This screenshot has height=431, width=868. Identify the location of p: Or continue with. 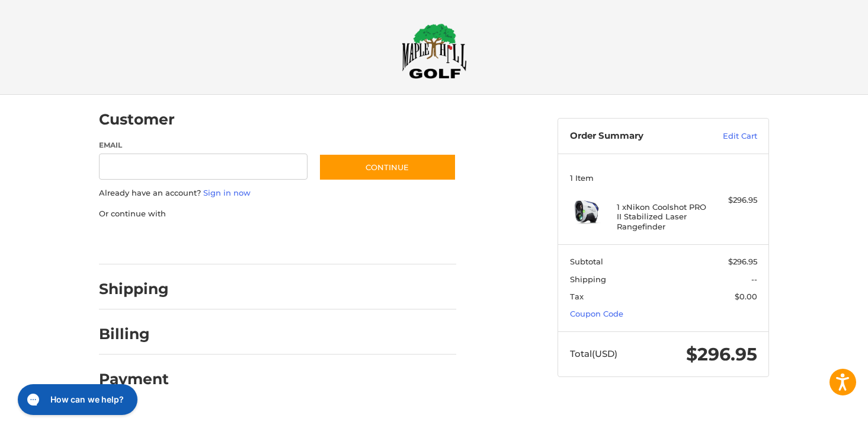
(278, 214).